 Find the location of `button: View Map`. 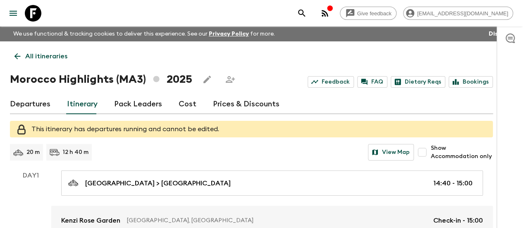

button: View Map is located at coordinates (391, 152).